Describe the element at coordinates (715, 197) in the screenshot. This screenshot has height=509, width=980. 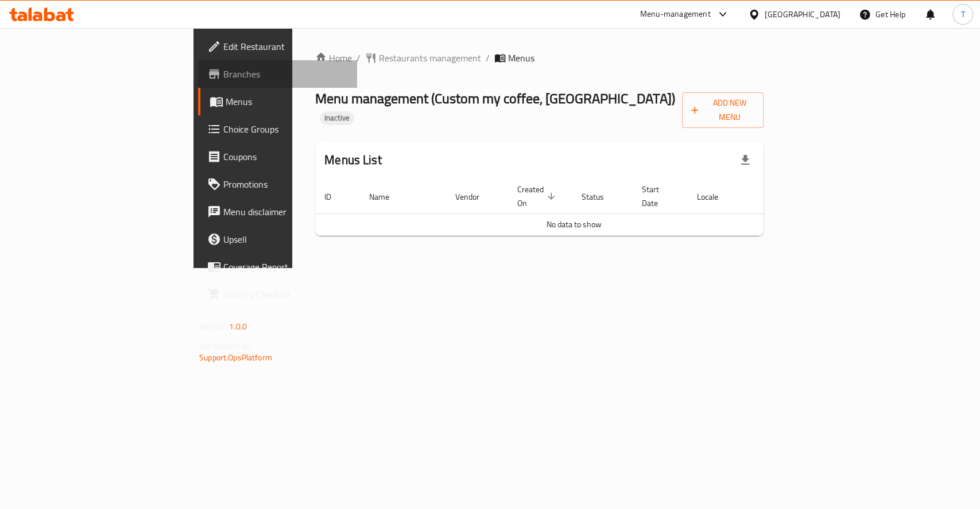
I see `span: Locale` at that location.